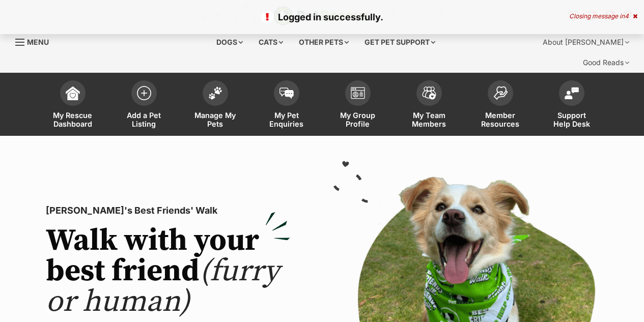 The image size is (644, 322). Describe the element at coordinates (606, 63) in the screenshot. I see `div: Good Reads` at that location.